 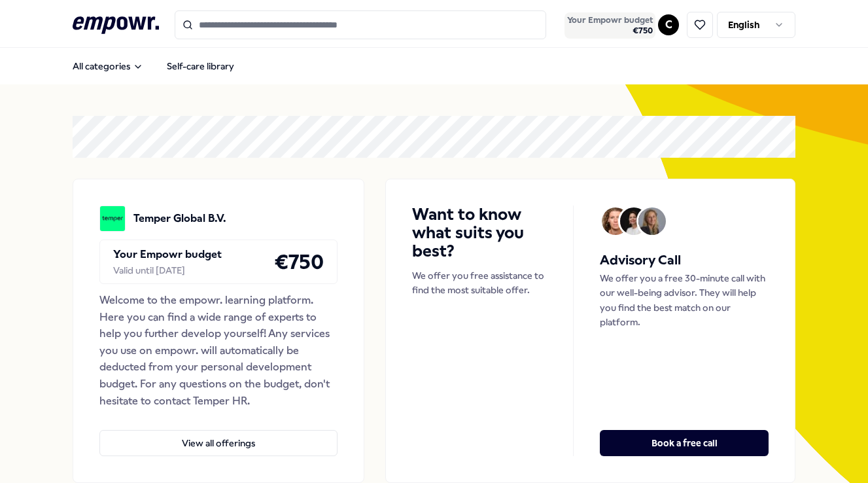 I want to click on a: Self-care library, so click(x=200, y=66).